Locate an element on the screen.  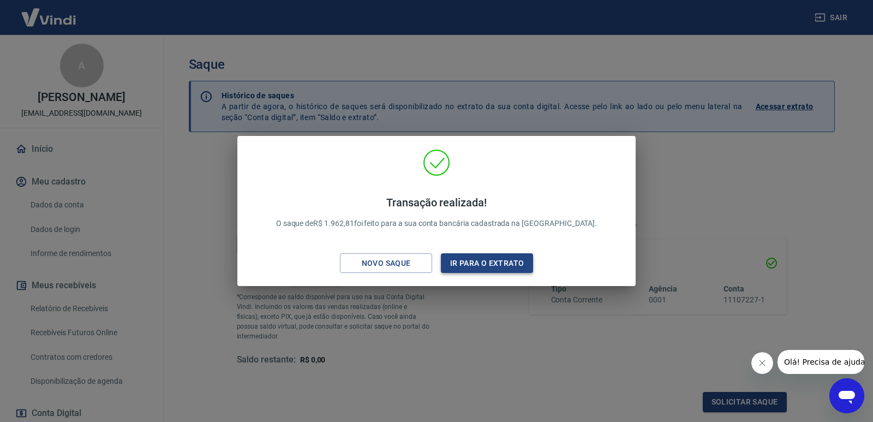
button: Ir para o extrato is located at coordinates (487, 263).